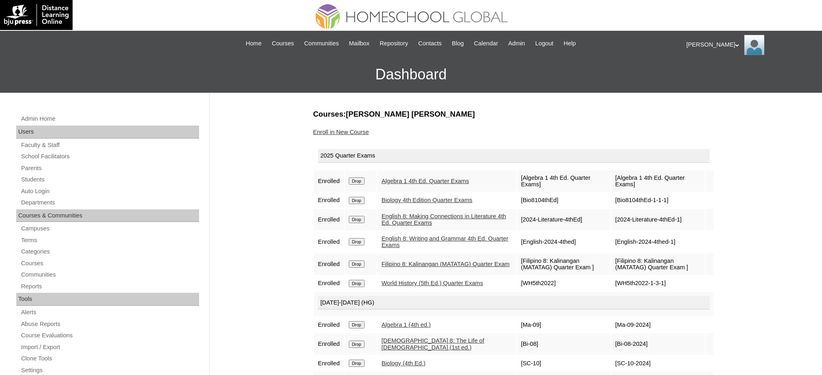  Describe the element at coordinates (411, 75) in the screenshot. I see `h3: Dashboard` at that location.